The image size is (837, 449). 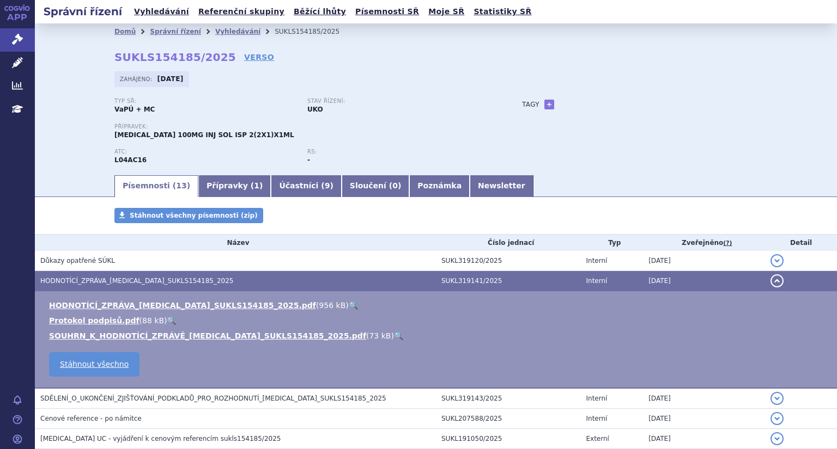 I want to click on a: VERSO, so click(x=259, y=57).